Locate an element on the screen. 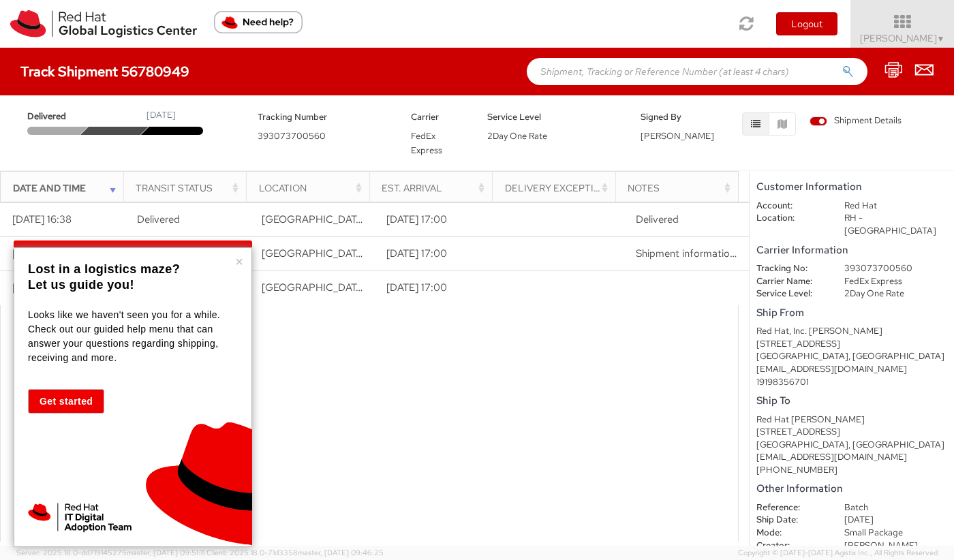 Image resolution: width=954 pixels, height=560 pixels. h5: Ship From is located at coordinates (852, 312).